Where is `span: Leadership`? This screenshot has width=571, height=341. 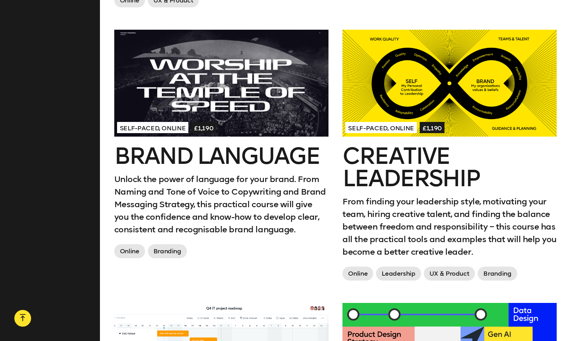
span: Leadership is located at coordinates (398, 273).